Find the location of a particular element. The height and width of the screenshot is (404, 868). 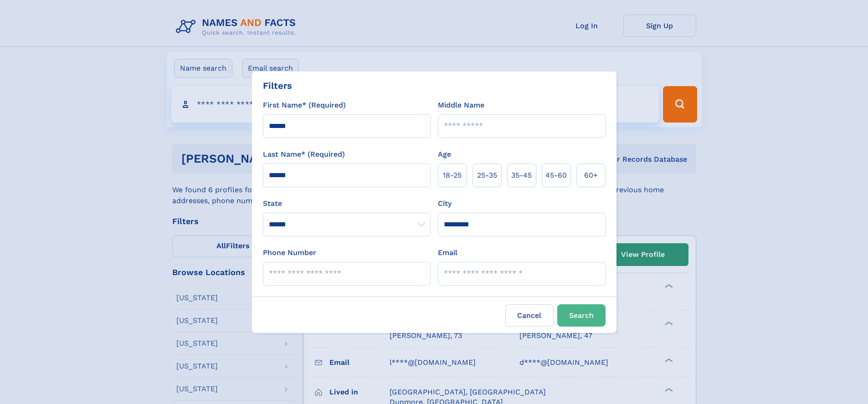

div: Filters is located at coordinates (277, 86).